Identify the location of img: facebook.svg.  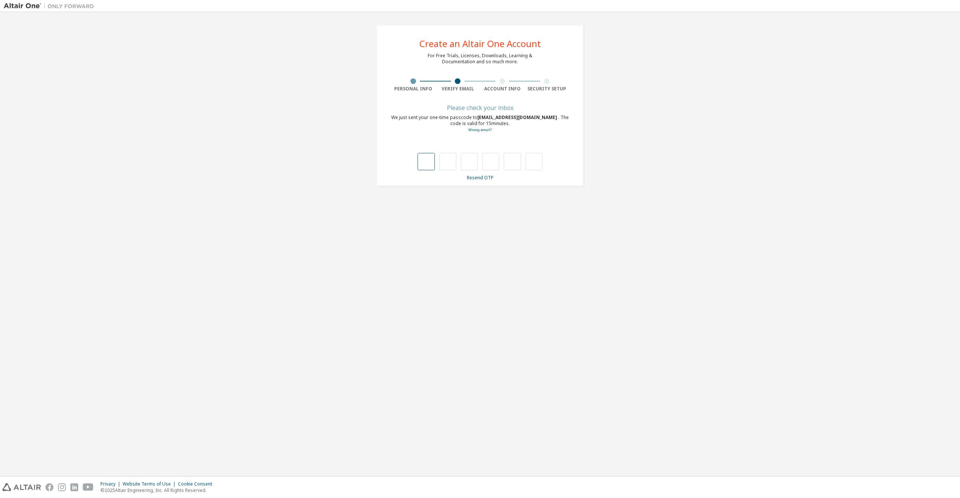
(49, 487).